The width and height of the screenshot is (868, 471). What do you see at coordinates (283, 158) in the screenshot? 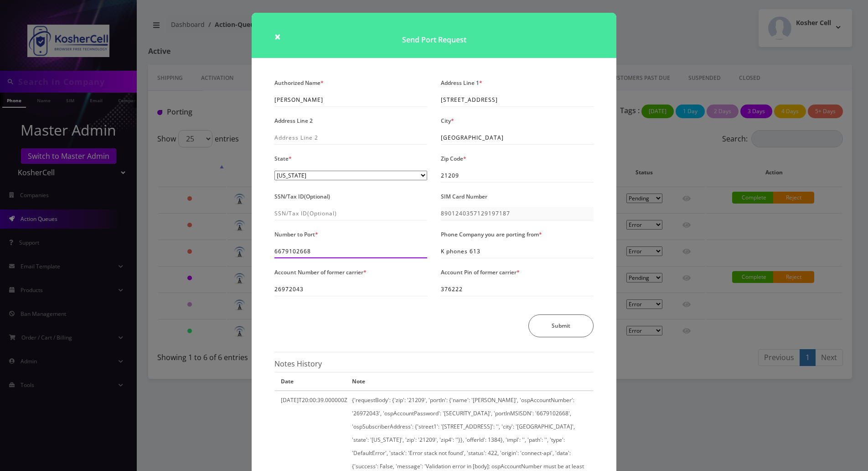
I see `label: State` at bounding box center [283, 158].